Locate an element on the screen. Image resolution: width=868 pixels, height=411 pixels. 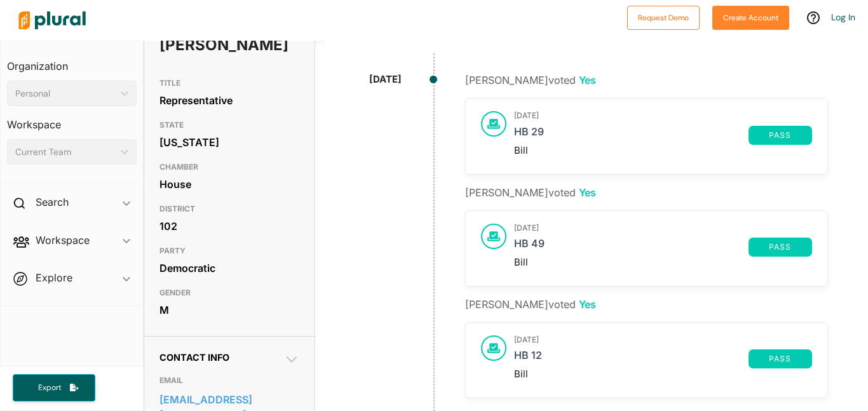
div: Current Team is located at coordinates (66, 152).